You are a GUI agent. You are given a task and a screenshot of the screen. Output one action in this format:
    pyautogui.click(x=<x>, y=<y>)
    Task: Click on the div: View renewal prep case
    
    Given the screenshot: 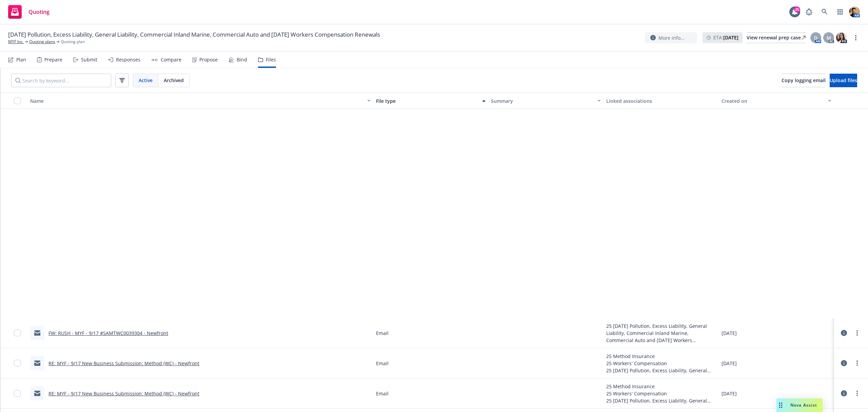 What is the action you would take?
    pyautogui.click(x=776, y=37)
    